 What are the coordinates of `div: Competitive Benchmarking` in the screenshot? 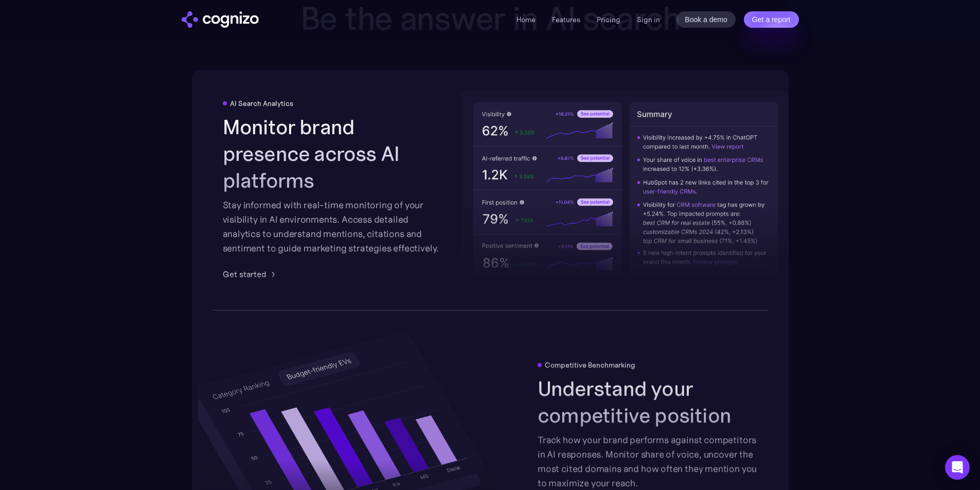 It's located at (590, 365).